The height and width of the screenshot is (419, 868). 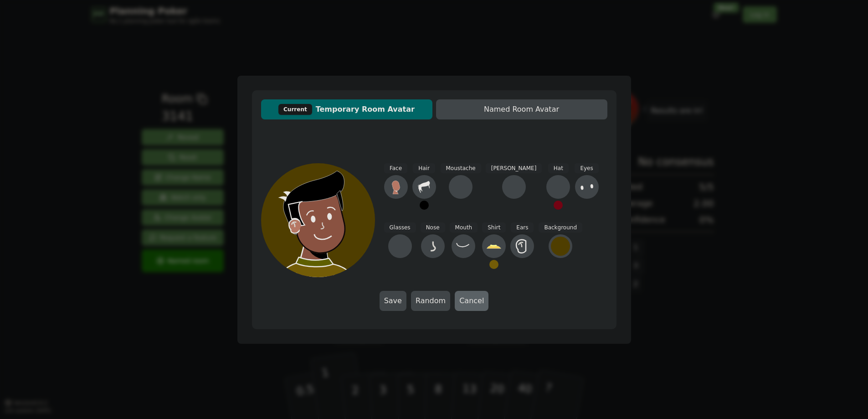 What do you see at coordinates (522, 109) in the screenshot?
I see `span: Named Room Avatar` at bounding box center [522, 109].